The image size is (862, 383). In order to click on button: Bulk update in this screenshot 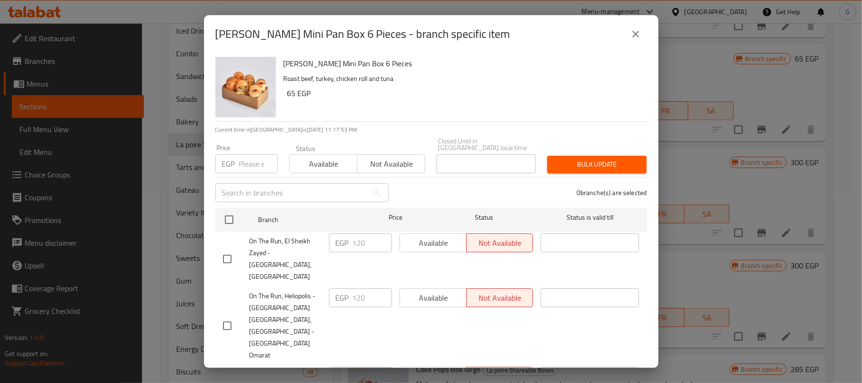, I will do `click(597, 164)`.